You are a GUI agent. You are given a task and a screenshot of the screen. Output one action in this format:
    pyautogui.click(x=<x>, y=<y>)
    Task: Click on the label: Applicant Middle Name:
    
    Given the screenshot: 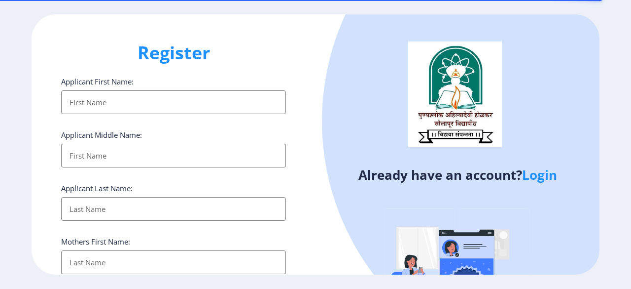 What is the action you would take?
    pyautogui.click(x=102, y=135)
    